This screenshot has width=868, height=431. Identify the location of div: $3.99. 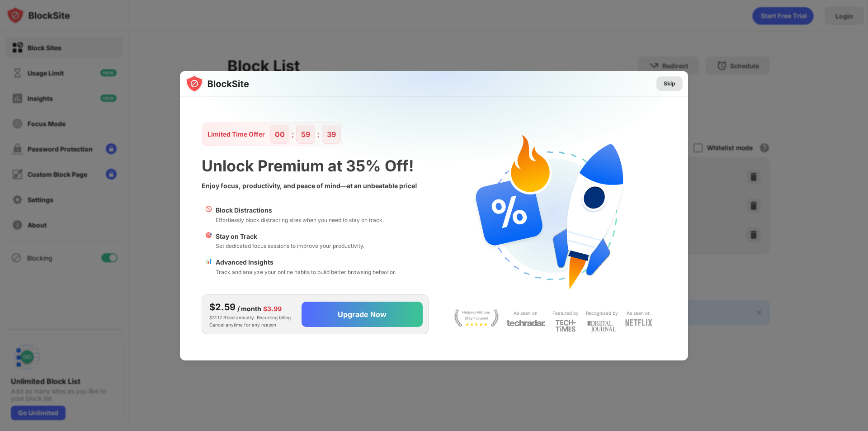
(273, 308).